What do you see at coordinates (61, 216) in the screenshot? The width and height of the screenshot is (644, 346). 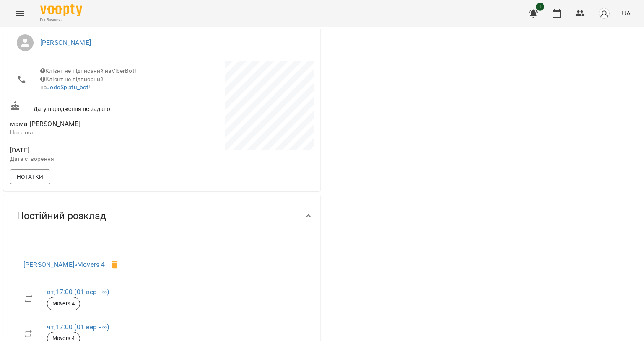 I see `span: Постійний розклад` at bounding box center [61, 216].